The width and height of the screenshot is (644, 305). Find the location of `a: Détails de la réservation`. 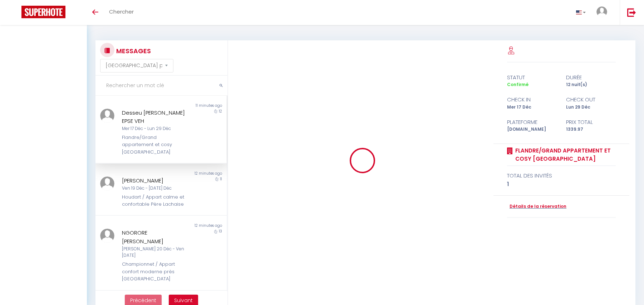

a: Détails de la réservation is located at coordinates (536, 207).